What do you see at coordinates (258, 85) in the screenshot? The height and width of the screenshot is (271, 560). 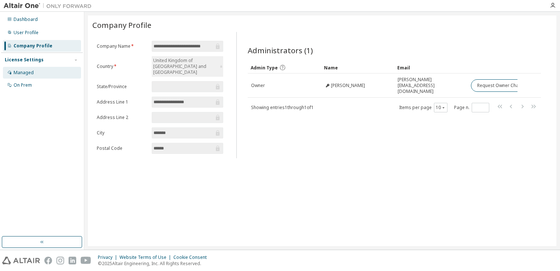 I see `span: Owner` at bounding box center [258, 85].